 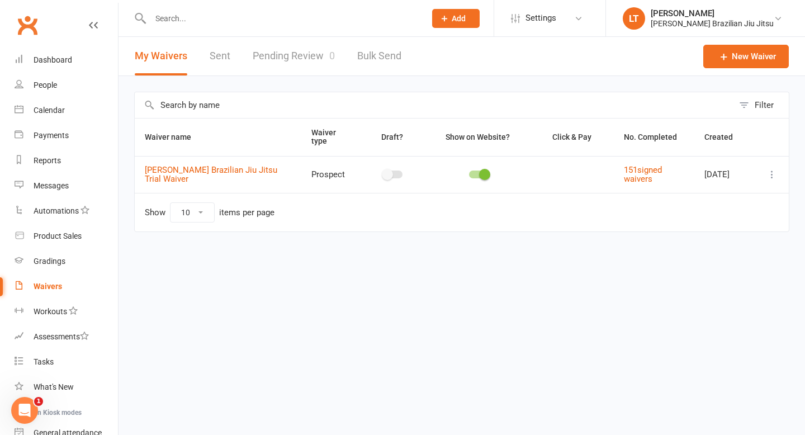 I want to click on div: Reports, so click(x=47, y=160).